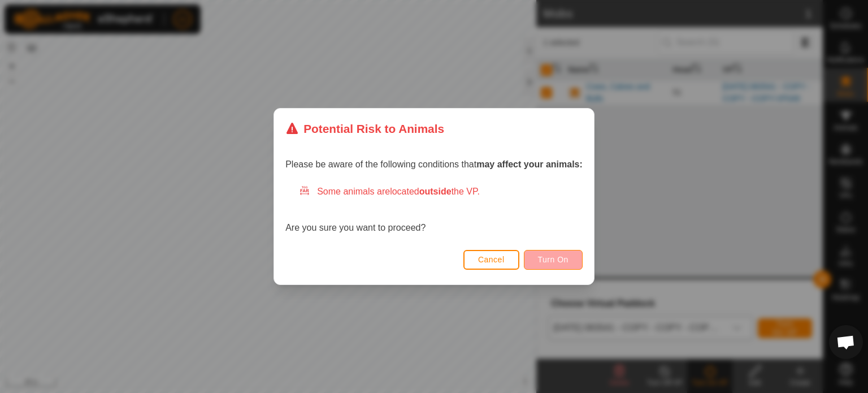 The image size is (868, 393). What do you see at coordinates (435, 191) in the screenshot?
I see `strong: outside` at bounding box center [435, 191].